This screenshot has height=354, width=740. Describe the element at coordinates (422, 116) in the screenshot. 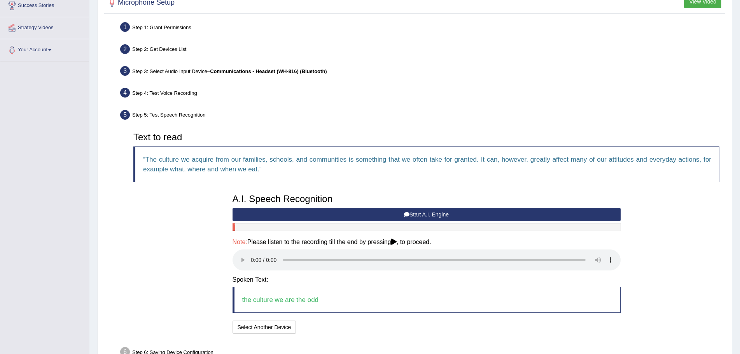

I see `div: Step 5: Test Speech Recognition` at that location.